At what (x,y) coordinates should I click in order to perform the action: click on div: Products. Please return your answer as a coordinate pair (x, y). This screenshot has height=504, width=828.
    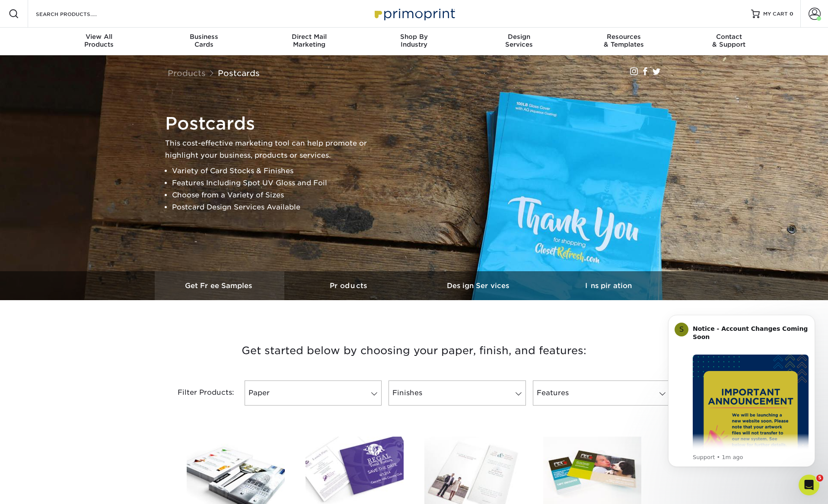
    Looking at the image, I should click on (99, 40).